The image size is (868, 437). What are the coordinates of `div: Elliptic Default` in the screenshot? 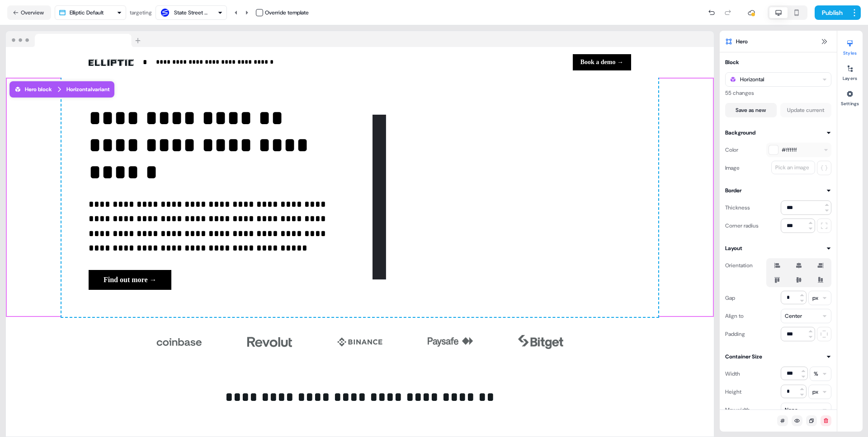 It's located at (87, 13).